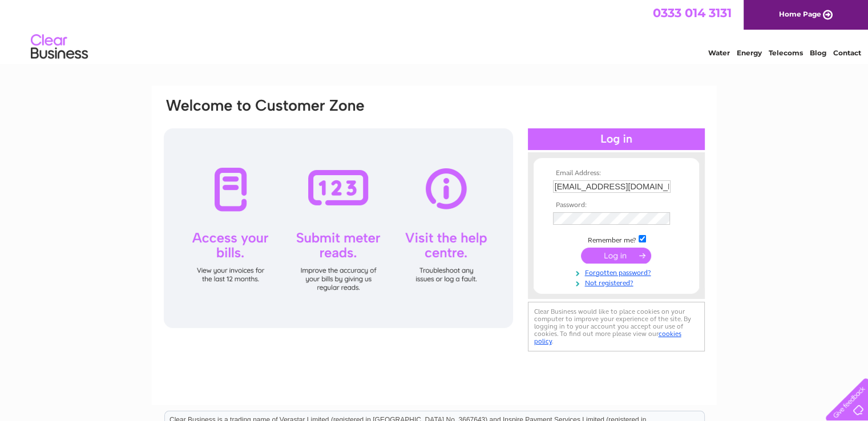  Describe the element at coordinates (59, 47) in the screenshot. I see `img: logo.png` at that location.